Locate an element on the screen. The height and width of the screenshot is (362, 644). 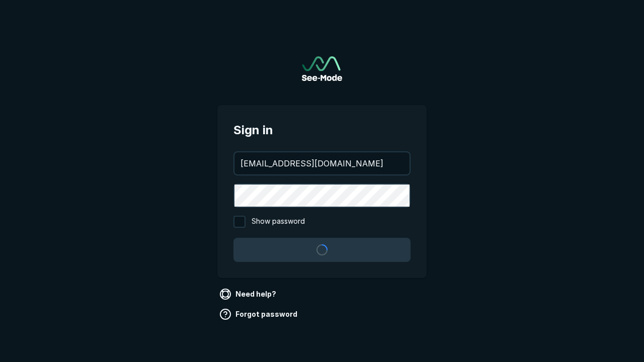
span: Show password is located at coordinates (278, 222).